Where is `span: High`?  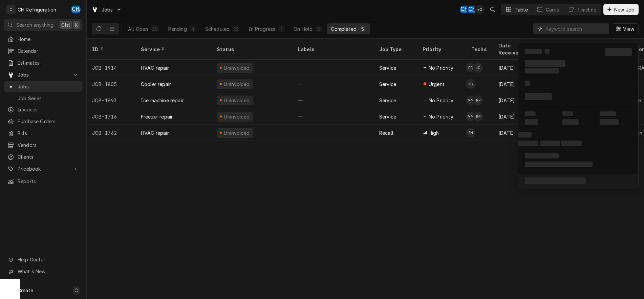 span: High is located at coordinates (434, 133).